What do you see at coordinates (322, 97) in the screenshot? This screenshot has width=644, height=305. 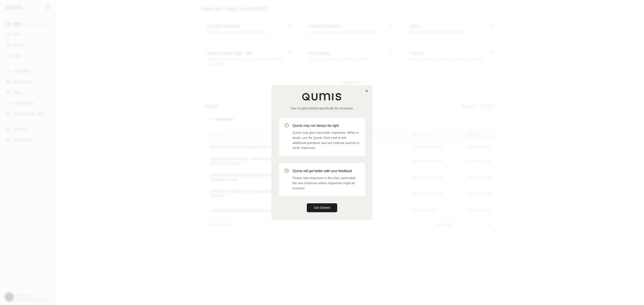 I see `img: Qumis Logo` at bounding box center [322, 97].